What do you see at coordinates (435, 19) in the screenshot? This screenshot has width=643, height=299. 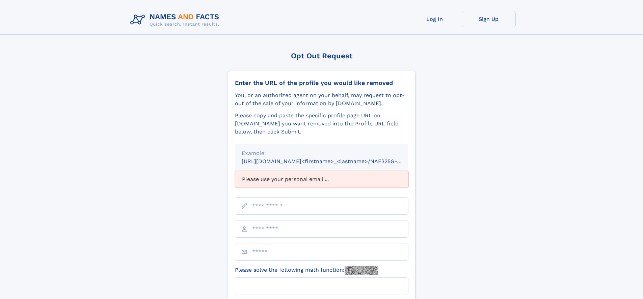 I see `a: Log In` at bounding box center [435, 19].